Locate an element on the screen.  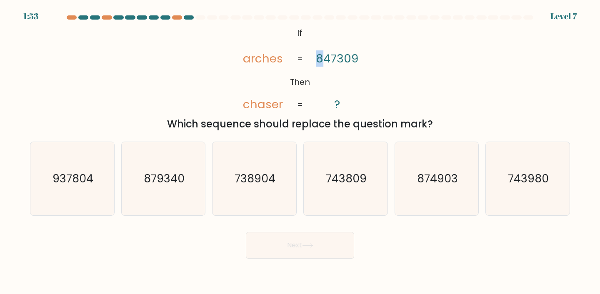
div: 1:53 is located at coordinates (31, 16).